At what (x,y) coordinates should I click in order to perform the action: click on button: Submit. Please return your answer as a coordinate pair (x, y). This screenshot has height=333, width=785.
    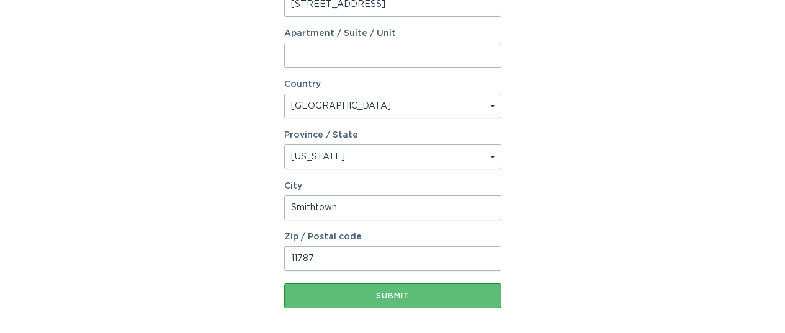
    Looking at the image, I should click on (393, 296).